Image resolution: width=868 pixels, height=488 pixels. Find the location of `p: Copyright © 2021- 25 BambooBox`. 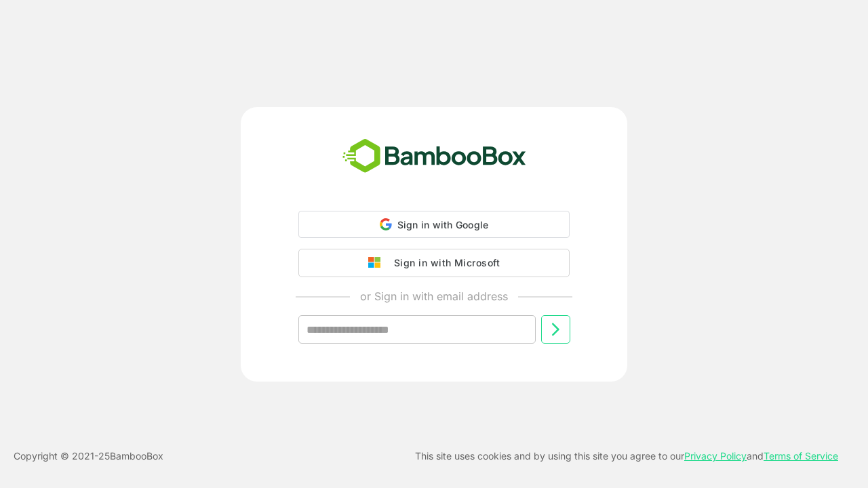

p: Copyright © 2021- 25 BambooBox is located at coordinates (89, 456).